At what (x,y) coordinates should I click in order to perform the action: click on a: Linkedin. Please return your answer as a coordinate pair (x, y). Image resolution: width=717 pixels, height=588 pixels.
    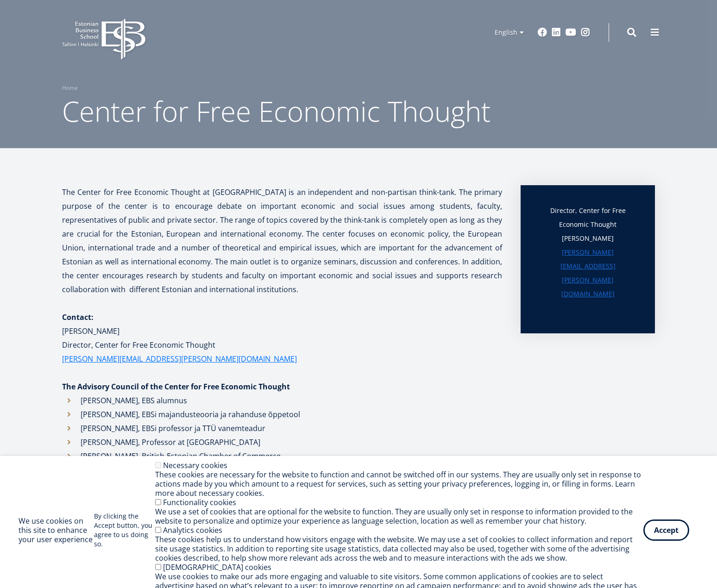
    Looking at the image, I should click on (556, 33).